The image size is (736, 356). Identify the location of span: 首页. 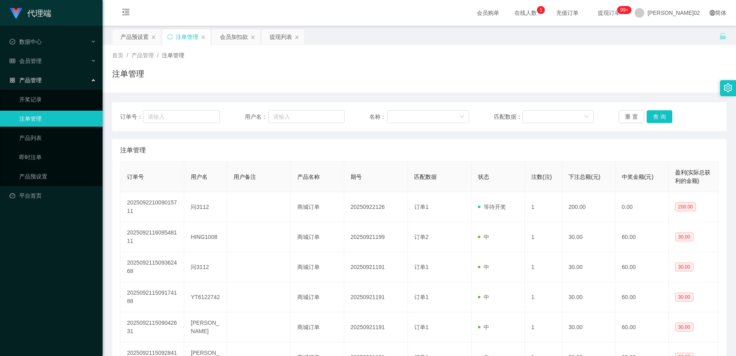
(118, 55).